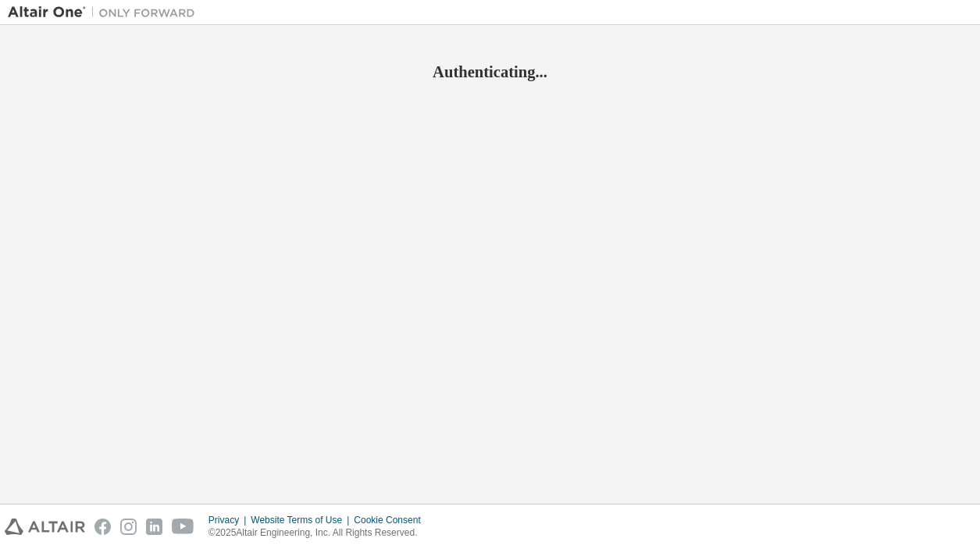 The image size is (980, 549). I want to click on img: Altair One, so click(105, 13).